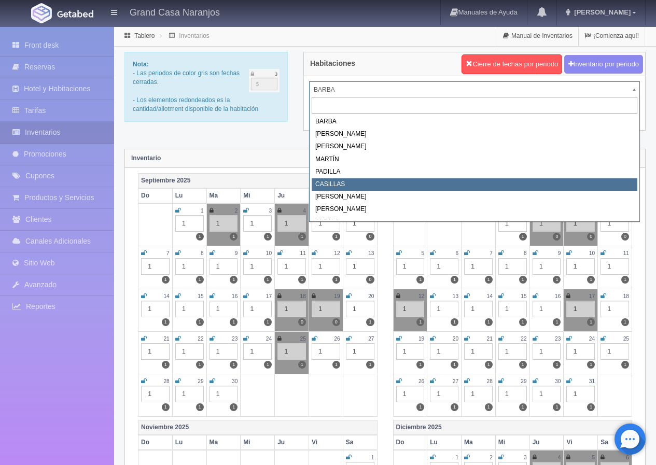 The image size is (656, 465). I want to click on div: CASILLAS, so click(474, 185).